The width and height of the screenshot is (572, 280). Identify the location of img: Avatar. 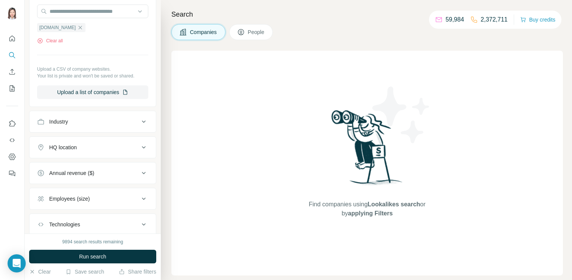
(12, 14).